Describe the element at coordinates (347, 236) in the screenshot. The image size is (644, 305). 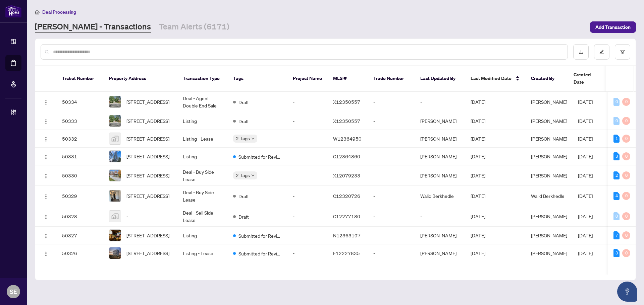
I see `span: N12363197` at that location.